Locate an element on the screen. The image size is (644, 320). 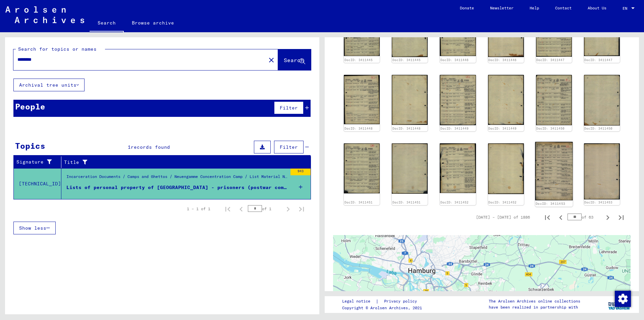
button: Clear is located at coordinates (271, 59).